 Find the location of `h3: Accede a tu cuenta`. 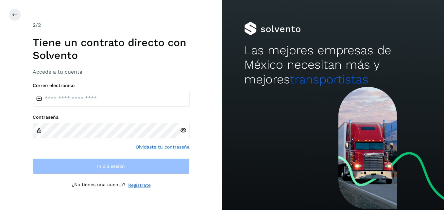

h3: Accede a tu cuenta is located at coordinates (111, 72).